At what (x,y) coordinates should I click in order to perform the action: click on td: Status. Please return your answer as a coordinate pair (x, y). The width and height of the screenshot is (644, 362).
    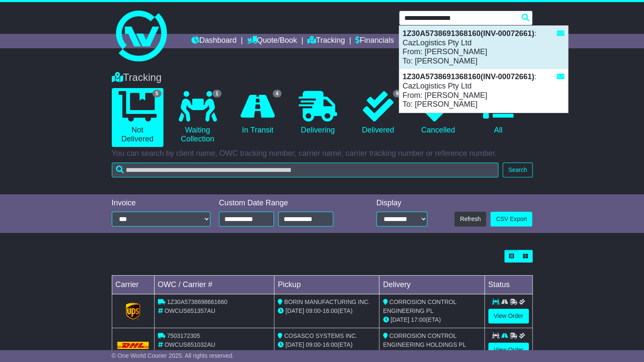
    Looking at the image, I should click on (508, 285).